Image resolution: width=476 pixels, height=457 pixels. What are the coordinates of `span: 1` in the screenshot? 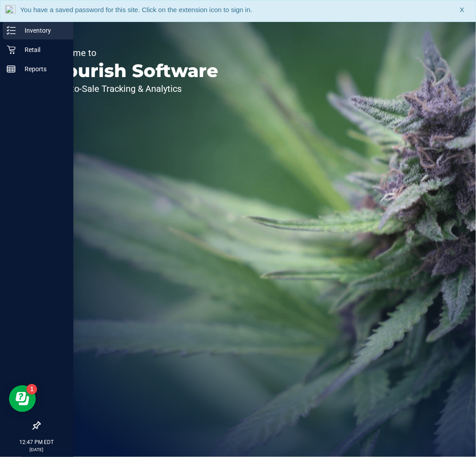 It's located at (6, 5).